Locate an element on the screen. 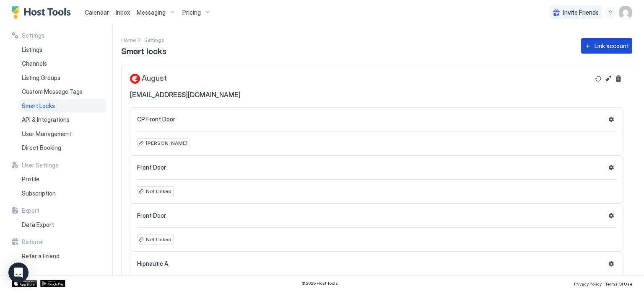 The image size is (644, 291). span: Home is located at coordinates (128, 40).